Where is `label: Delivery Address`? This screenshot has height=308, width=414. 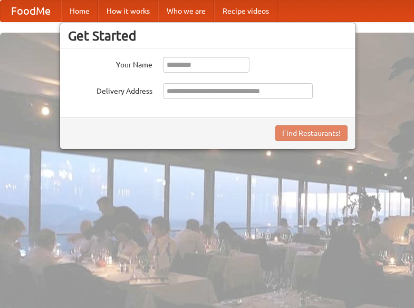 label: Delivery Address is located at coordinates (110, 90).